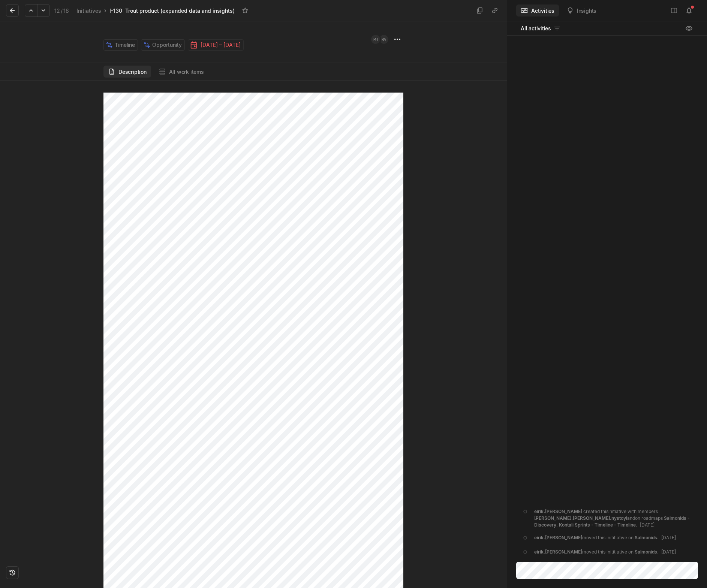 The image size is (707, 588). I want to click on span: PH, so click(376, 39).